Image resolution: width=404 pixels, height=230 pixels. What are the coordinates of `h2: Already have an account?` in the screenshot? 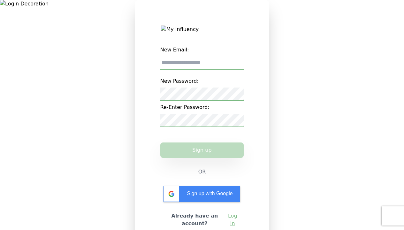 It's located at (195, 220).